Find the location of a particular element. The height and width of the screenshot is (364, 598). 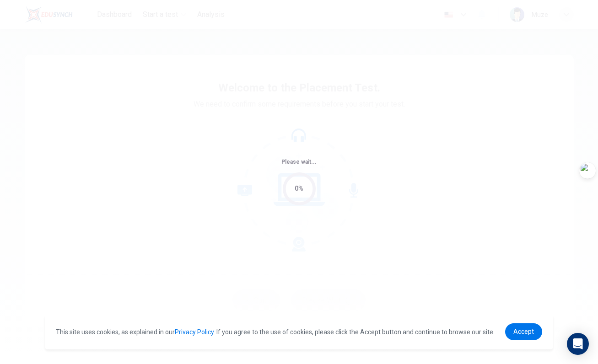

a: Privacy Policy is located at coordinates (194, 332).